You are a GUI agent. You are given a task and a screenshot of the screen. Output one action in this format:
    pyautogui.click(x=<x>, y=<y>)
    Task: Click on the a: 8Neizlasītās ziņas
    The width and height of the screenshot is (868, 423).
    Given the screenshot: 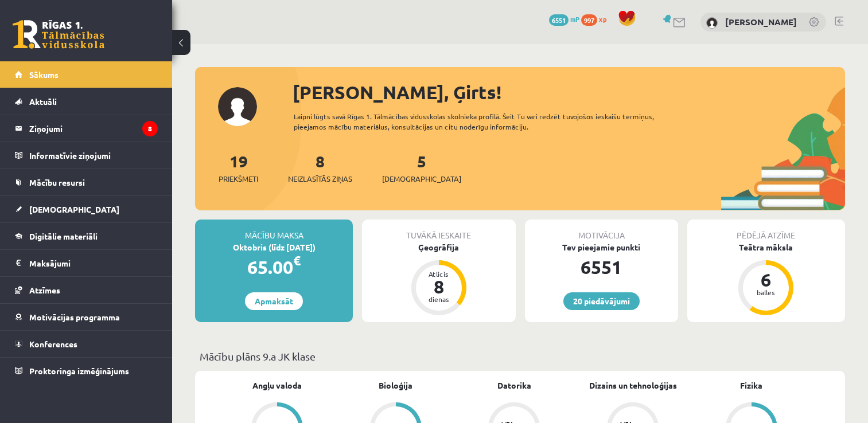 What is the action you would take?
    pyautogui.click(x=320, y=167)
    